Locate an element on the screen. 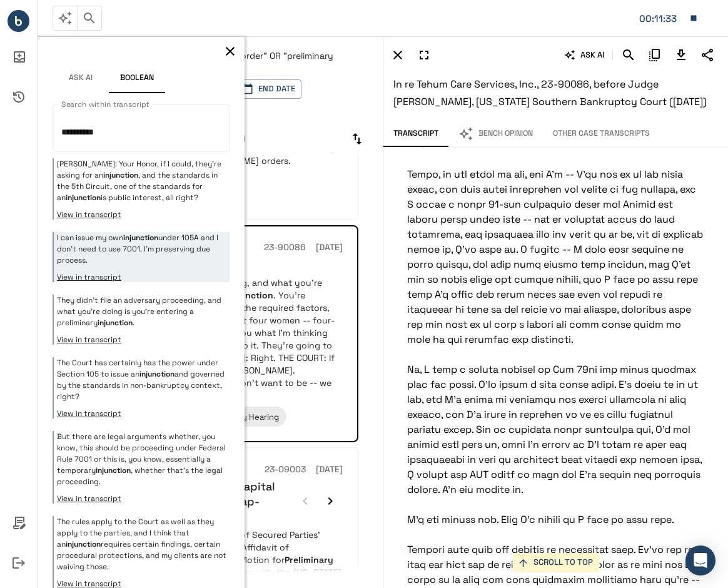  button: Transcript is located at coordinates (416, 134).